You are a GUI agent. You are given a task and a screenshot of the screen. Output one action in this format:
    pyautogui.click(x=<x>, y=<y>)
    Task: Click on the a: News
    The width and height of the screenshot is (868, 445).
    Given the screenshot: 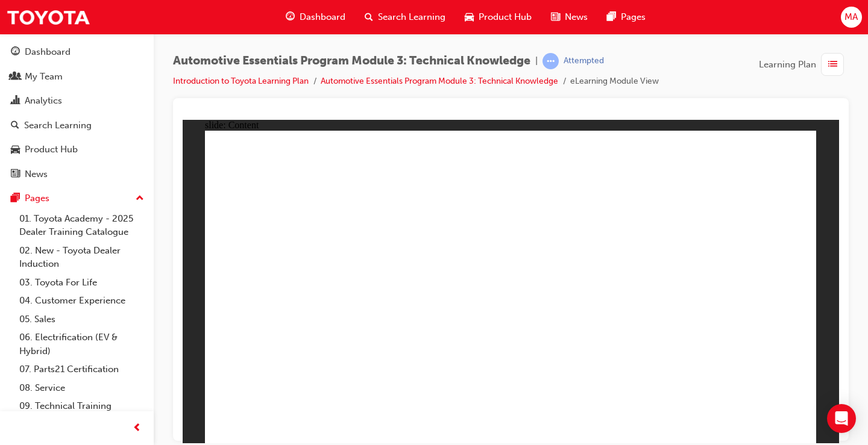 What is the action you would take?
    pyautogui.click(x=77, y=174)
    